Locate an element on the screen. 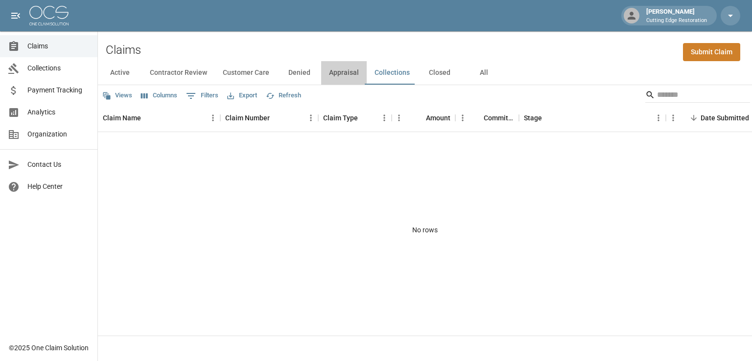 The height and width of the screenshot is (361, 752). div: No rows is located at coordinates (425, 230).